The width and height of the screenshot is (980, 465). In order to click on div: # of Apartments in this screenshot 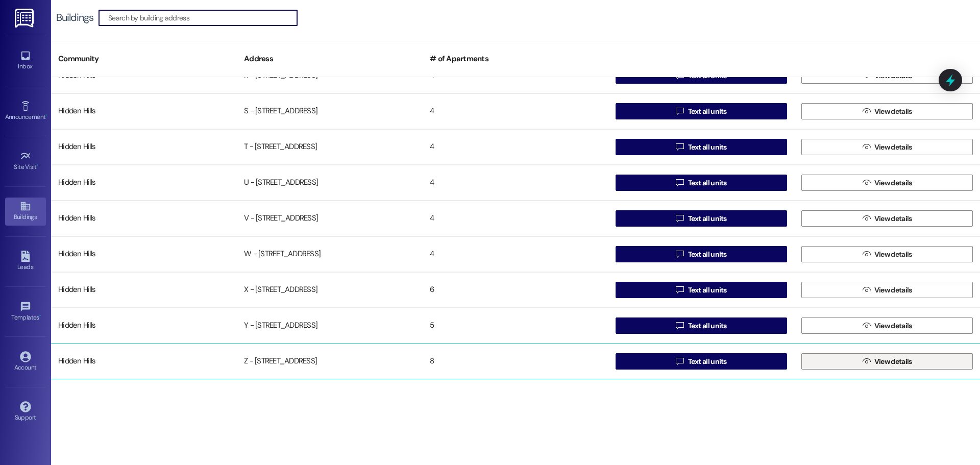, I will do `click(516, 59)`.